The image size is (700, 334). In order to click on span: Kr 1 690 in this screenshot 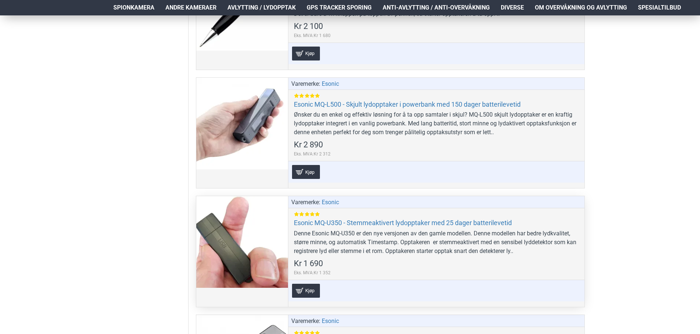, I will do `click(308, 264)`.